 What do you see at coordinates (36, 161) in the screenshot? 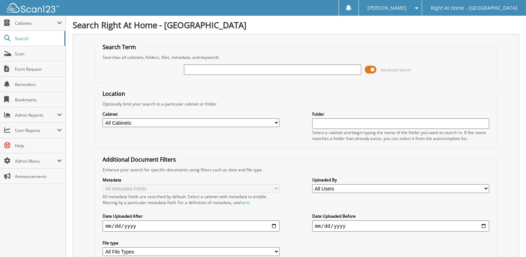
I see `span: Admin Menu` at bounding box center [36, 161].